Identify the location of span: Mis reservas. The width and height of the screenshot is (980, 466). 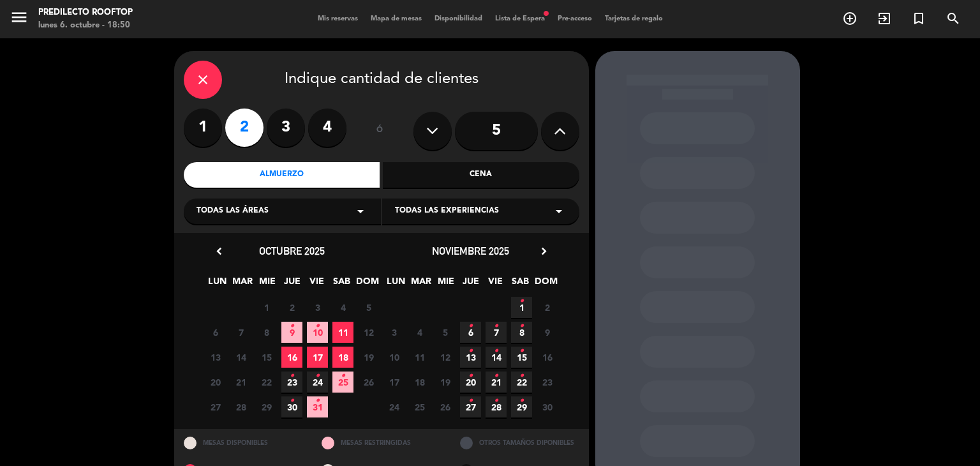
(337, 18).